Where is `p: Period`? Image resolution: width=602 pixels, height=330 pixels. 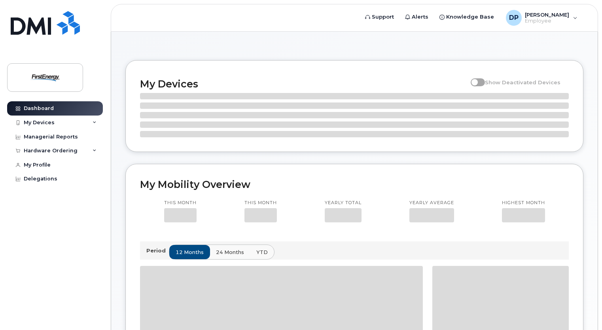
p: Period is located at coordinates (157, 250).